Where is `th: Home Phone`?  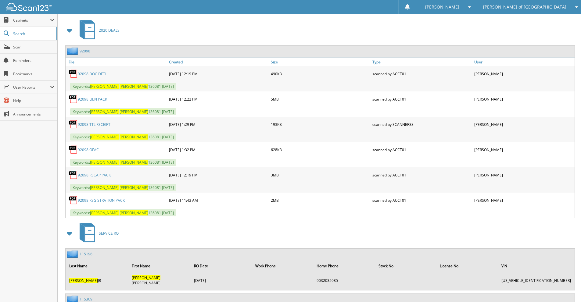 th: Home Phone is located at coordinates (344, 266).